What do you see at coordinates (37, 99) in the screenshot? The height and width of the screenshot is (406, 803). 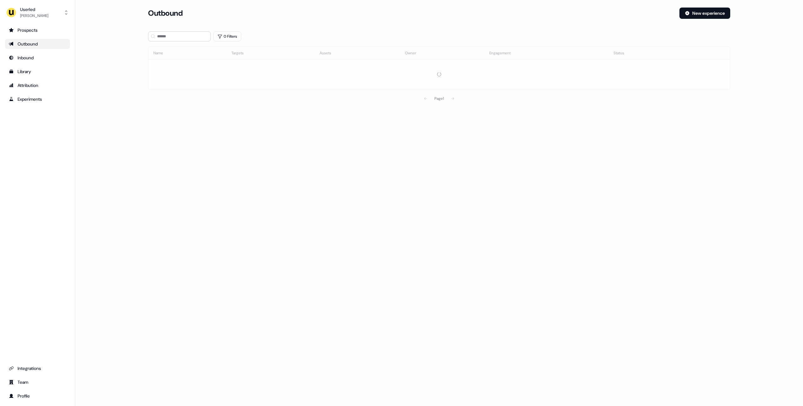 I see `a: Go to experiments` at bounding box center [37, 99].